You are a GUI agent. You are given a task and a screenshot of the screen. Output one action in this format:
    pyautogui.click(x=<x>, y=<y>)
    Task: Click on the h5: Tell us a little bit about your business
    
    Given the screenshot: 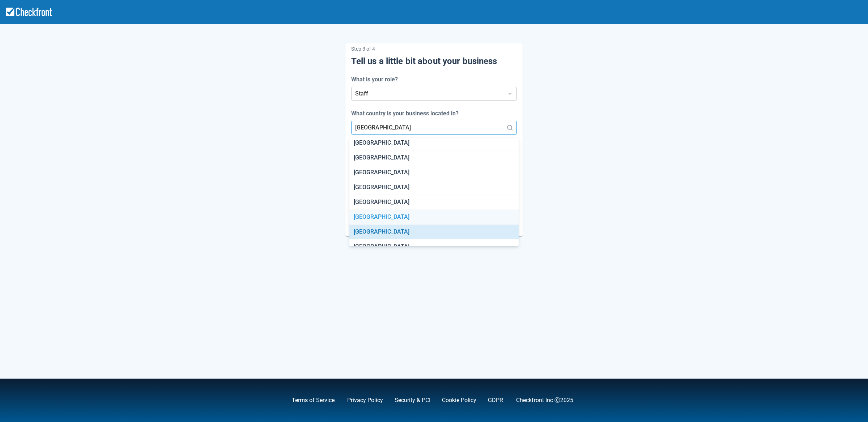 What is the action you would take?
    pyautogui.click(x=434, y=61)
    